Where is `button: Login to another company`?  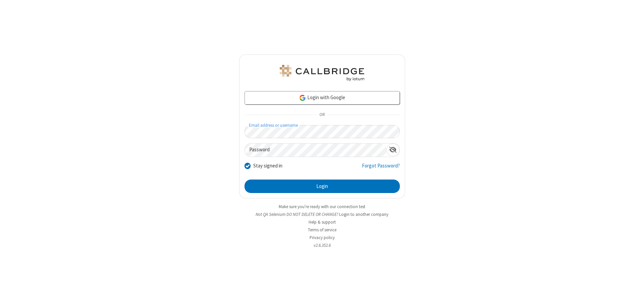 button: Login to another company is located at coordinates (364, 214).